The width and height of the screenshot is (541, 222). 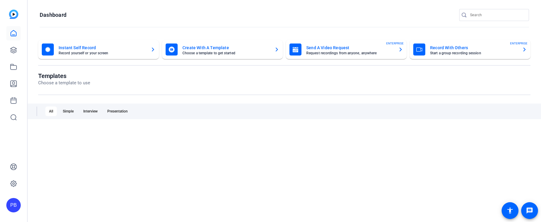 What do you see at coordinates (350, 53) in the screenshot?
I see `mat-card-subtitle: Request recordings from anyone, anywhere` at bounding box center [350, 53].